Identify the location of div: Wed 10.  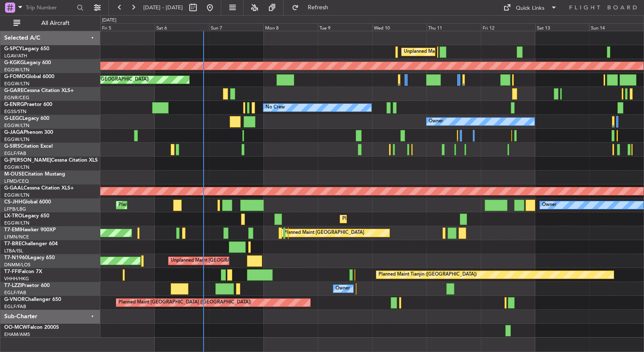
(399, 27).